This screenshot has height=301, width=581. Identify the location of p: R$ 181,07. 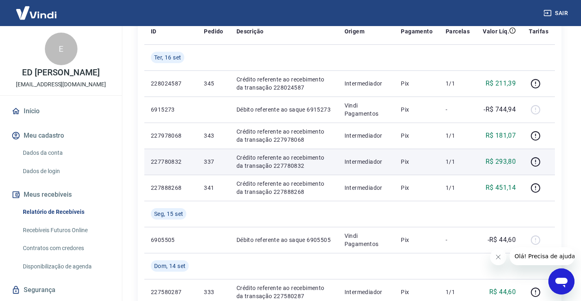
(500, 136).